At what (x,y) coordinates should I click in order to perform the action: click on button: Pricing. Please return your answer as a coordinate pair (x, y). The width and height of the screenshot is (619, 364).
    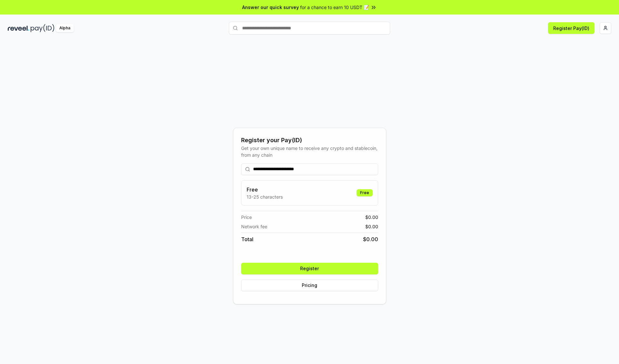
    Looking at the image, I should click on (309, 285).